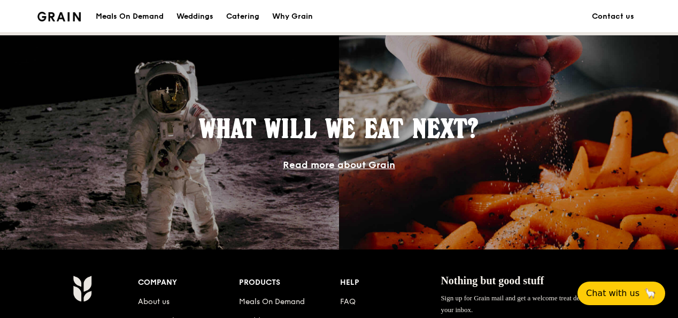  What do you see at coordinates (272, 301) in the screenshot?
I see `a: Meals On Demand` at bounding box center [272, 301].